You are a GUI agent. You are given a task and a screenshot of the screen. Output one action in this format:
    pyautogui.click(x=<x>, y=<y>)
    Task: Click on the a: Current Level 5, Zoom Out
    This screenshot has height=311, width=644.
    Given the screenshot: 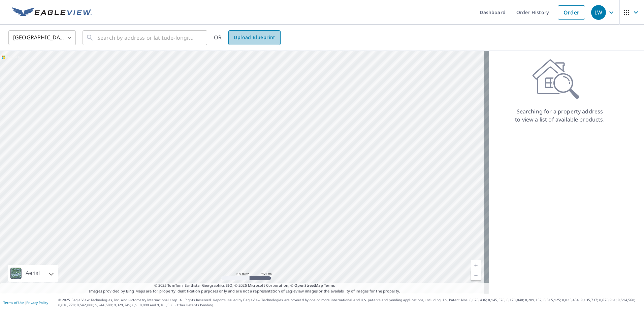 What is the action you would take?
    pyautogui.click(x=476, y=276)
    